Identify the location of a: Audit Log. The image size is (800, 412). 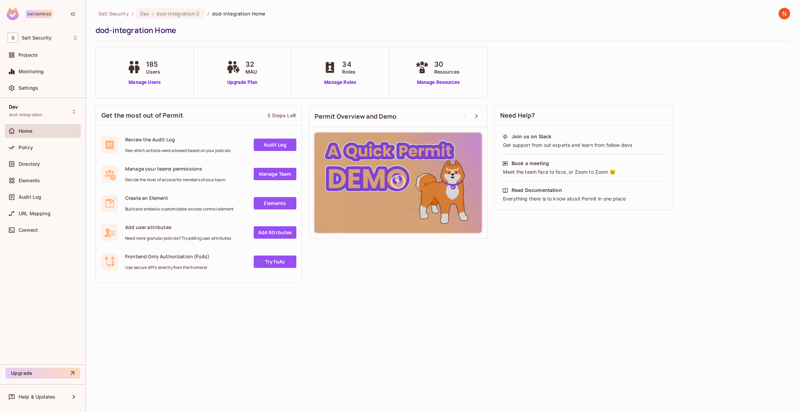
(275, 145).